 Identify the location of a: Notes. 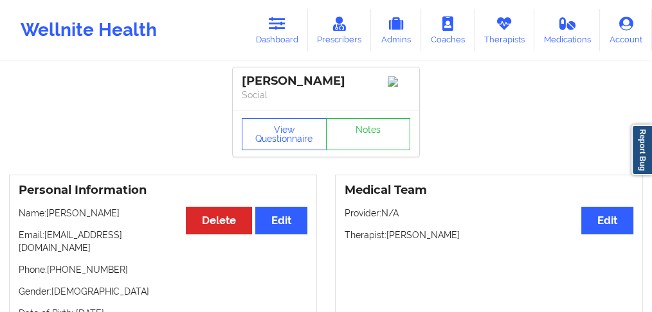
(368, 134).